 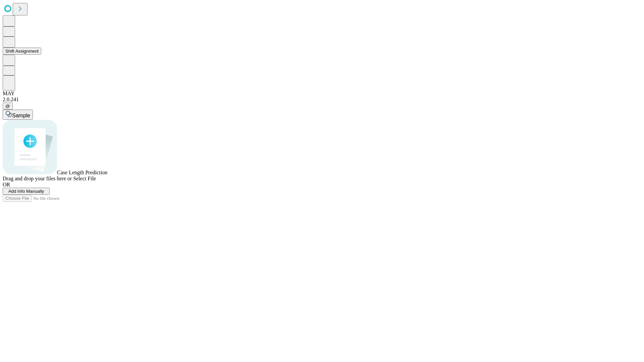 I want to click on span: Select File, so click(x=85, y=178).